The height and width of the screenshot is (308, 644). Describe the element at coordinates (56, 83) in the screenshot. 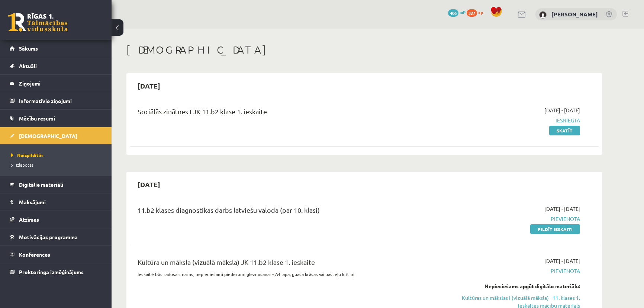

I see `a: Ziņojumi` at that location.